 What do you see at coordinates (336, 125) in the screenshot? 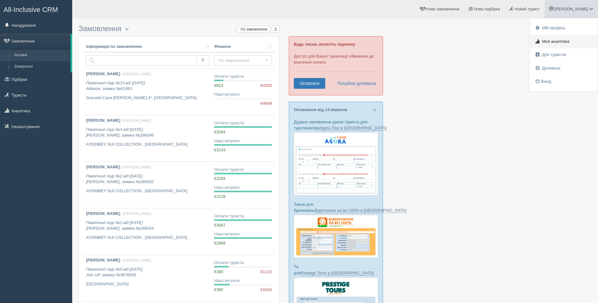
I see `p: Додано заповнення даних туриста для туроператору :` at bounding box center [336, 125].